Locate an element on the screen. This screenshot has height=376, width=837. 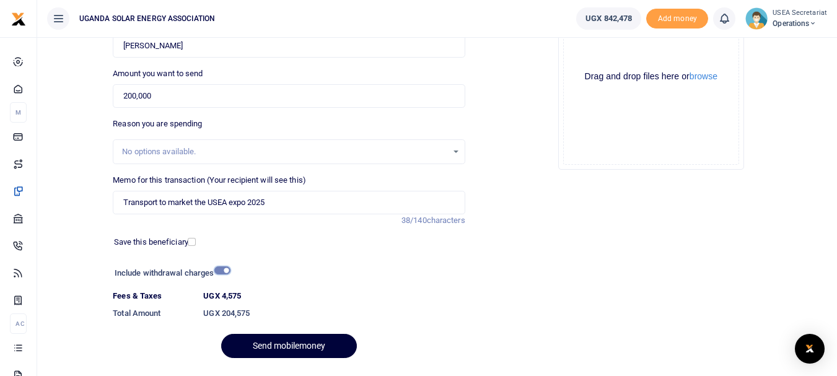
label: Amount you want to send is located at coordinates (157, 74).